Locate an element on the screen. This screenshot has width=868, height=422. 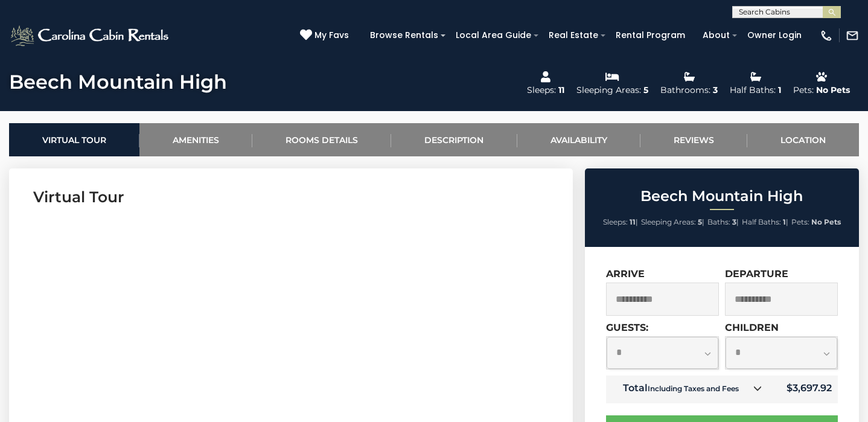
a: About is located at coordinates (716, 35).